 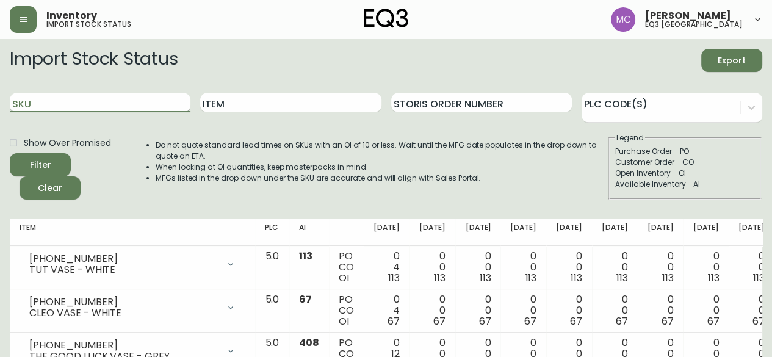 I want to click on span: 408, so click(x=309, y=343).